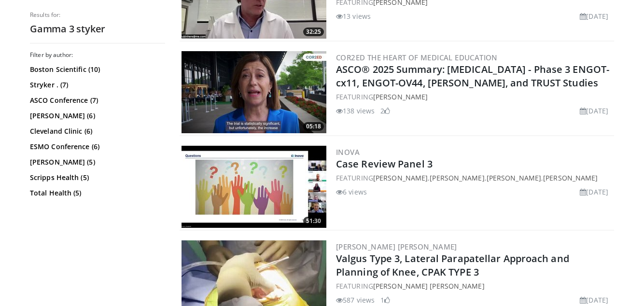  What do you see at coordinates (96, 193) in the screenshot?
I see `a: Total Health (5)` at bounding box center [96, 193].